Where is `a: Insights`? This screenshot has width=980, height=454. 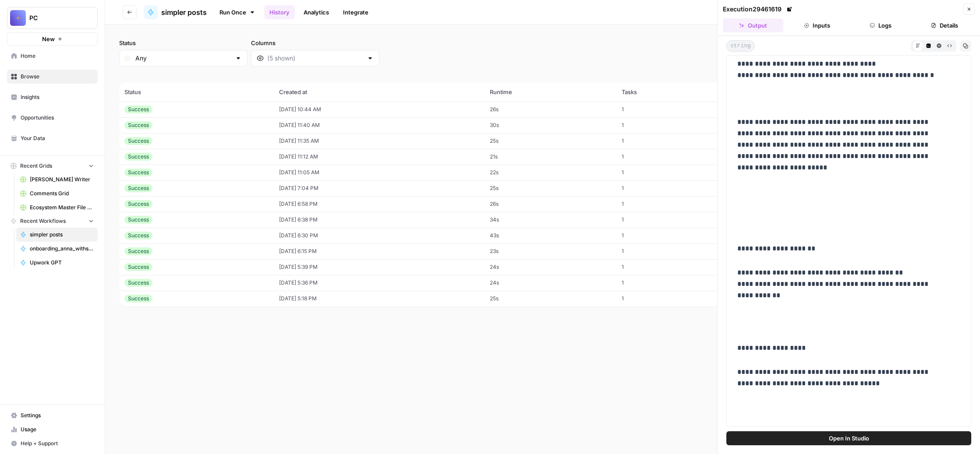 a: Insights is located at coordinates (52, 97).